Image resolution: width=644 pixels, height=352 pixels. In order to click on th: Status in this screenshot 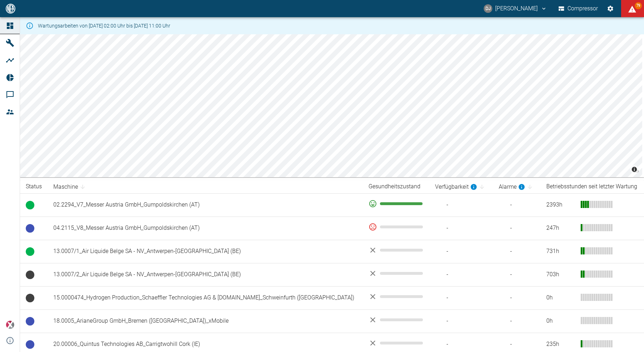, I will do `click(34, 186)`.